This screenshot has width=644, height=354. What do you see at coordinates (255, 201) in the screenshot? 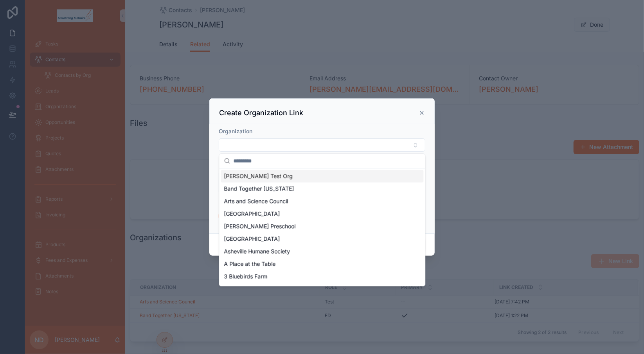
I see `span: Arts and Science Council` at bounding box center [255, 201].